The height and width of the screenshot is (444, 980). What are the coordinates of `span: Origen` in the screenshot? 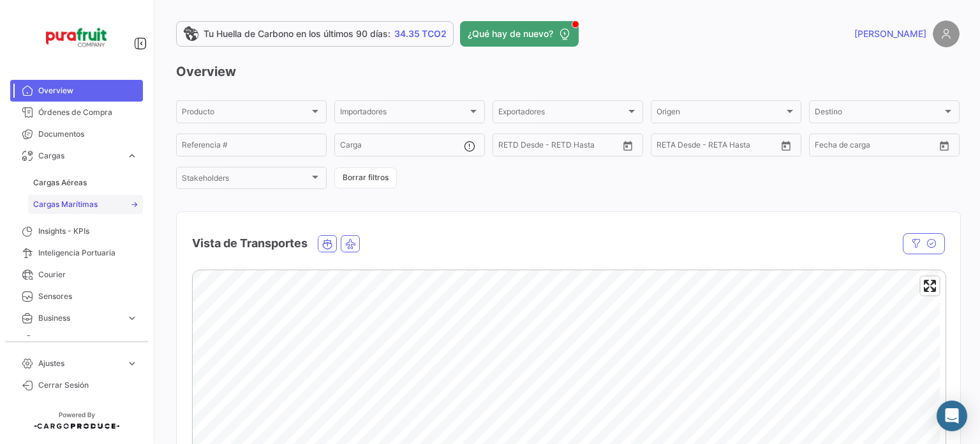 It's located at (720, 114).